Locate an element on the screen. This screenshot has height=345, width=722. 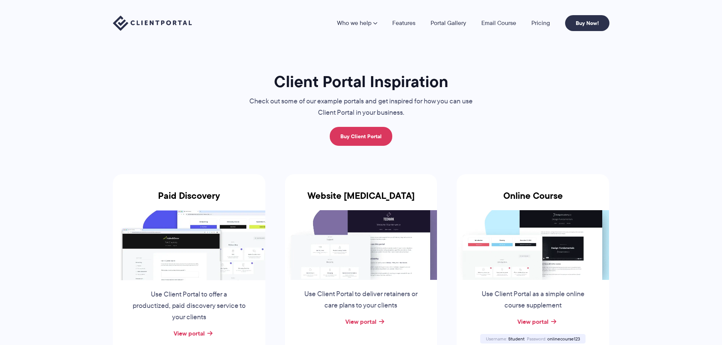
a: Portal Gallery is located at coordinates (448, 23).